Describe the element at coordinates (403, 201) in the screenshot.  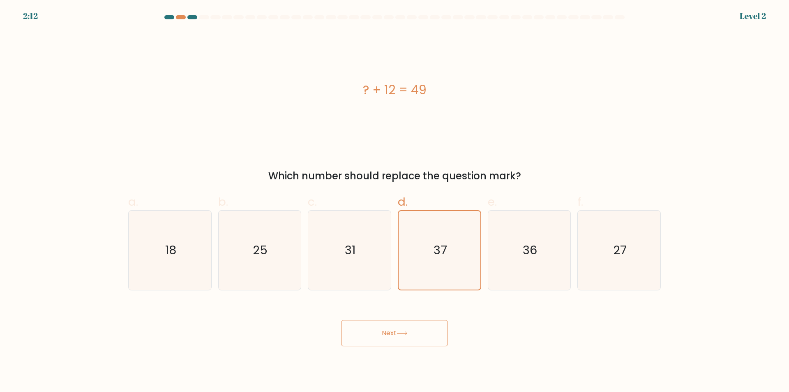
I see `span: d.` at that location.